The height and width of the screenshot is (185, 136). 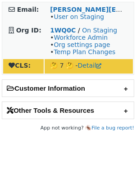 What do you see at coordinates (19, 65) in the screenshot?
I see `strong: CLS:` at bounding box center [19, 65].